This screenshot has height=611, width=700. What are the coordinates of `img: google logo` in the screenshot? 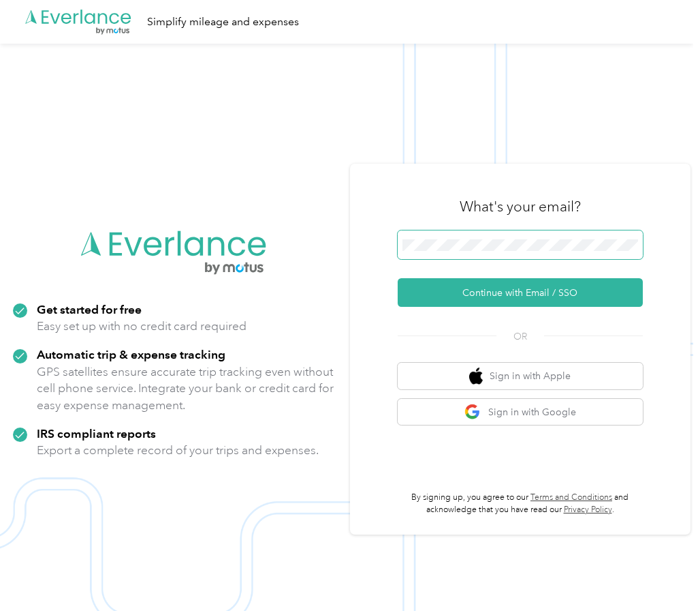 It's located at (473, 411).